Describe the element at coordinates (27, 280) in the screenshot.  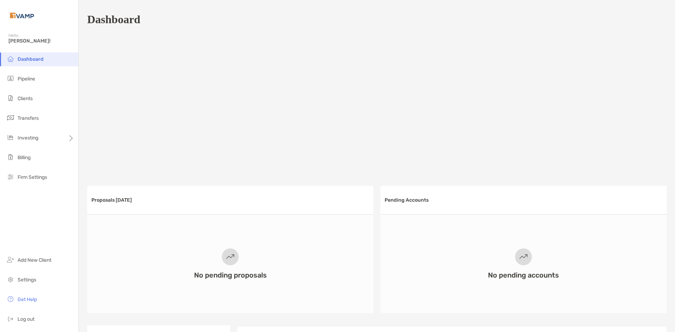
I see `span: Settings` at that location.